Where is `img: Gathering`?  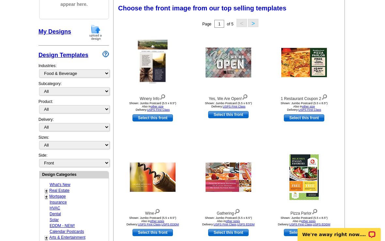 img: Gathering is located at coordinates (228, 177).